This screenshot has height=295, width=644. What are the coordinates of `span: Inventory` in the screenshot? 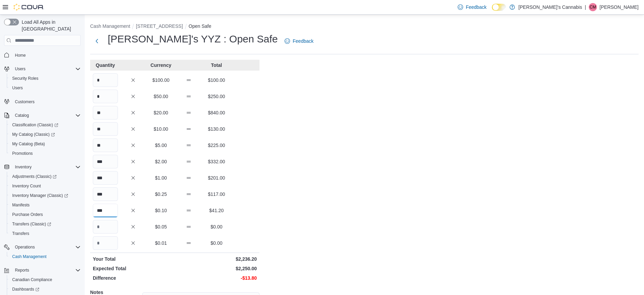 It's located at (46, 167).